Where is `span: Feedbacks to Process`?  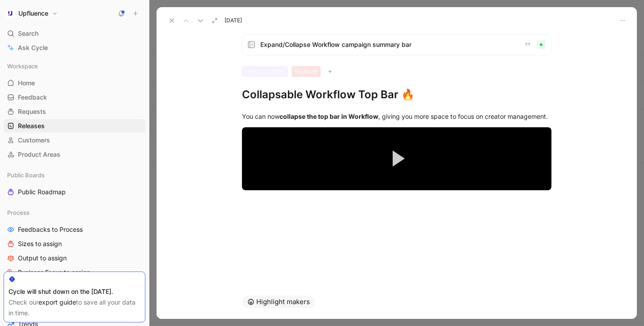
span: Feedbacks to Process is located at coordinates (50, 230).